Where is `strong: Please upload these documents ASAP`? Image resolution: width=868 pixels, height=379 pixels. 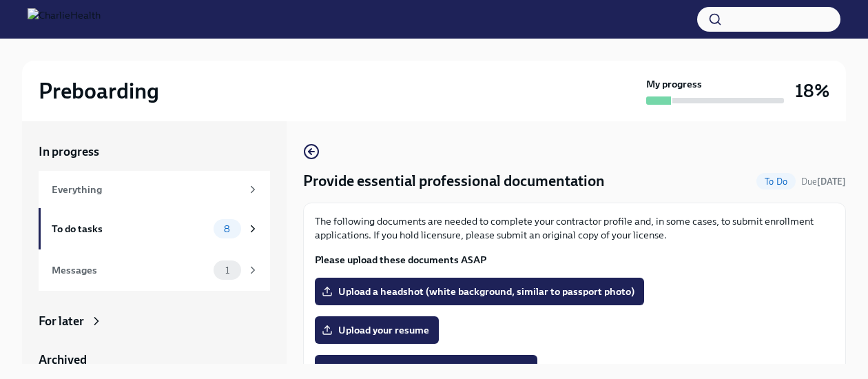
strong: Please upload these documents ASAP is located at coordinates (400, 260).